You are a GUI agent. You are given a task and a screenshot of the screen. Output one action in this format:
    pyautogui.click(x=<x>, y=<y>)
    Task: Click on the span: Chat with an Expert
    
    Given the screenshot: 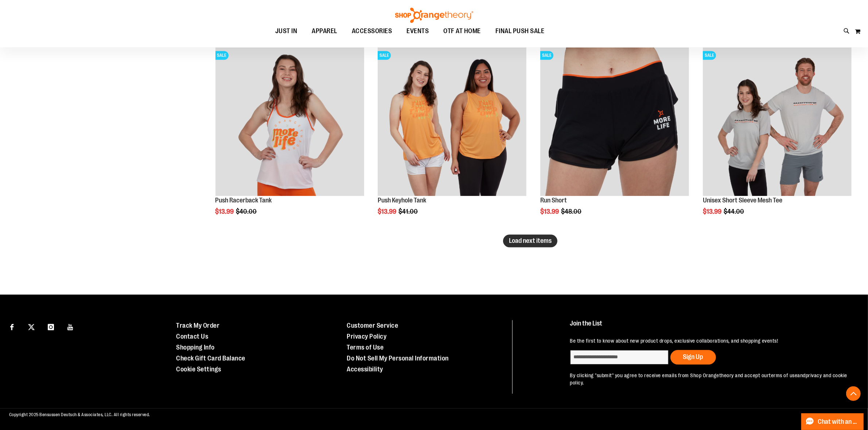 What is the action you would take?
    pyautogui.click(x=838, y=421)
    